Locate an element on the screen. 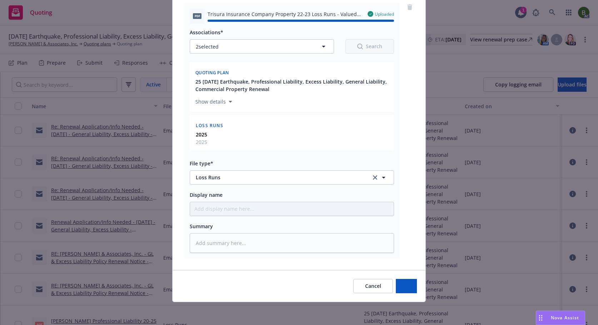  span: Associations* is located at coordinates (207, 32).